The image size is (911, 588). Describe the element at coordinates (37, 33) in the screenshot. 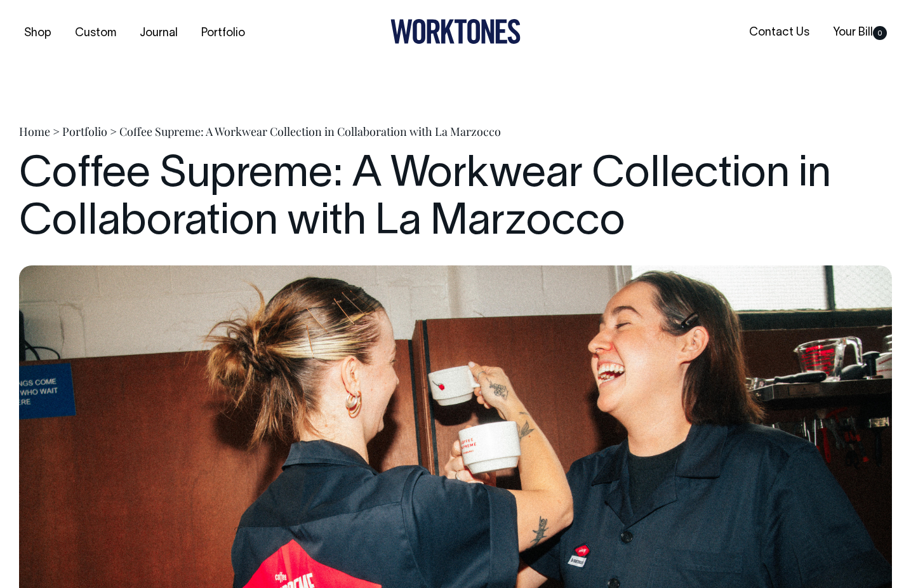

I see `a: Shop` at that location.